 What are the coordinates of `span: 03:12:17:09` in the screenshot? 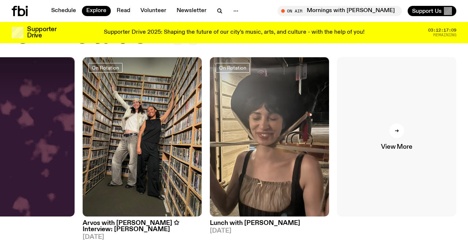 It's located at (442, 30).